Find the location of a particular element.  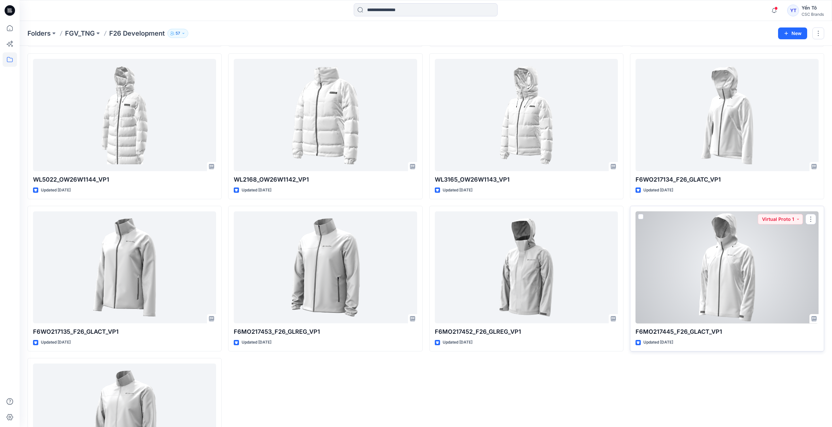

a: Folders is located at coordinates (39, 33).